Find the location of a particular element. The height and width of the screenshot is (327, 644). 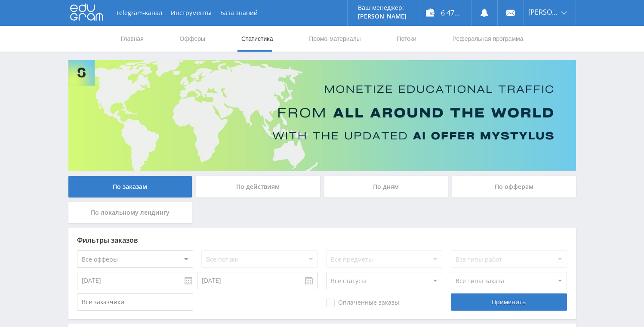

a: Главная is located at coordinates (132, 39).